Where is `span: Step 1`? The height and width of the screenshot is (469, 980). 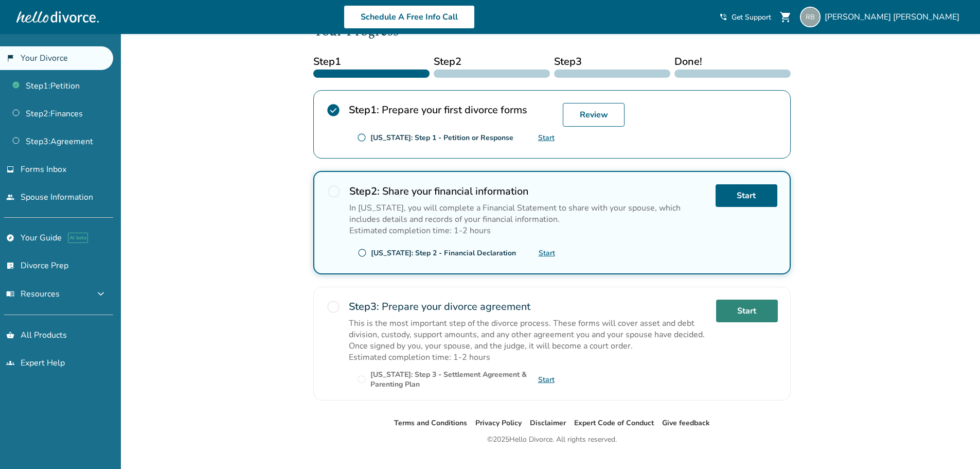 span: Step 1 is located at coordinates (371, 62).